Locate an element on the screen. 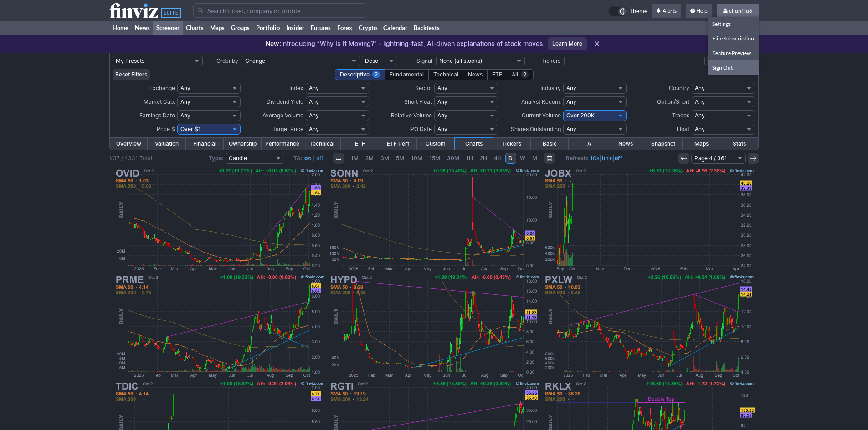 The image size is (868, 430). span: Index is located at coordinates (296, 88).